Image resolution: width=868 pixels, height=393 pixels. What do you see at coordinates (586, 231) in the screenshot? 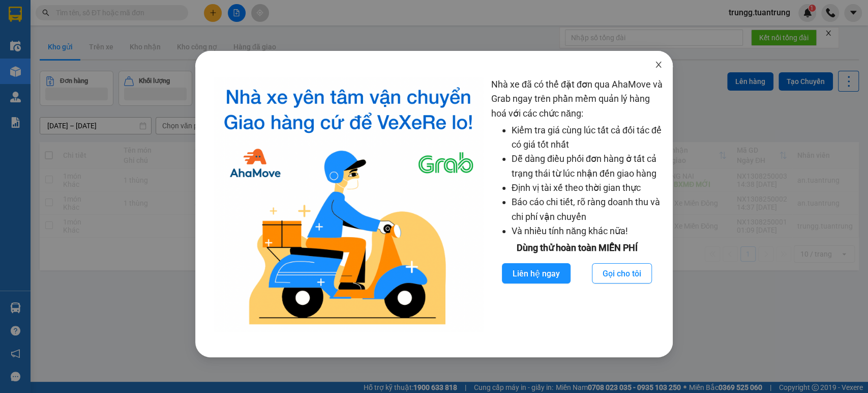
I see `li: Và nhiều tính năng khác nữa!` at bounding box center [586, 231].